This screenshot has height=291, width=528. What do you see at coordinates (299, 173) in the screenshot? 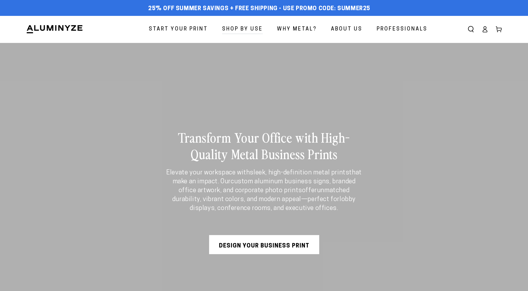
I see `strong: sleek, high-definition metal prints` at bounding box center [299, 173].